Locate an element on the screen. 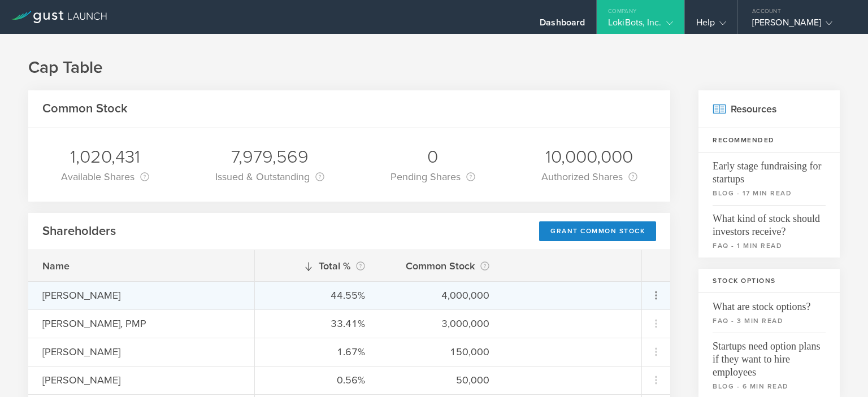 The width and height of the screenshot is (868, 397). div: 10,000,000 is located at coordinates (590, 157).